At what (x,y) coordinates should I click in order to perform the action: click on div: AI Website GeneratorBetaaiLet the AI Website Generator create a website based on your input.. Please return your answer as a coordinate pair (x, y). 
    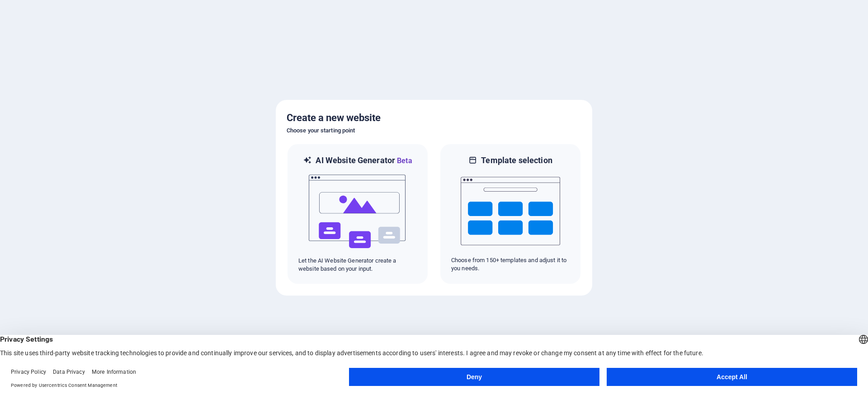
    Looking at the image, I should click on (358, 214).